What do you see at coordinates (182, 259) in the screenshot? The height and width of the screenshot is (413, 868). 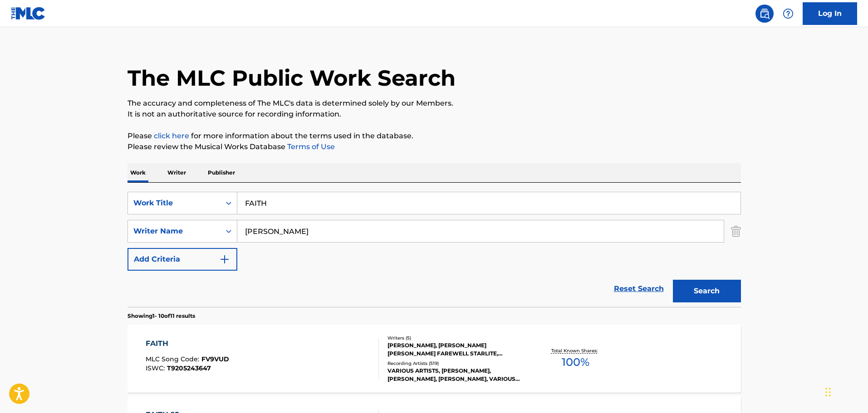 I see `button: Add Criteria` at bounding box center [182, 259].